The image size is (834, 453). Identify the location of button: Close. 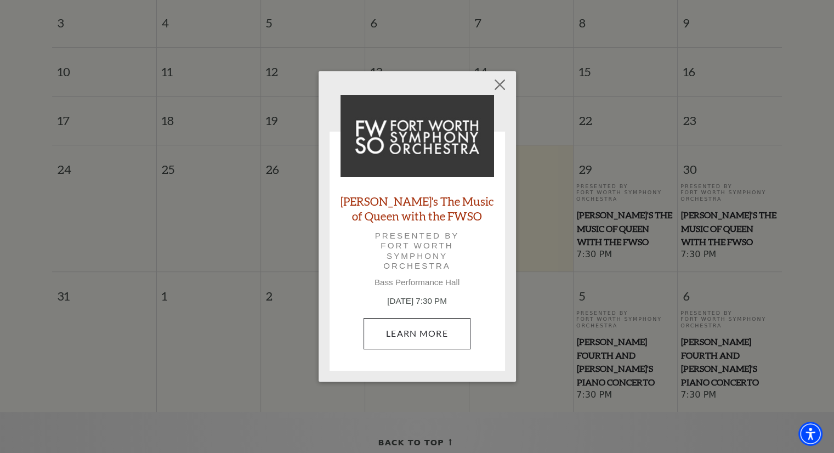
(500, 85).